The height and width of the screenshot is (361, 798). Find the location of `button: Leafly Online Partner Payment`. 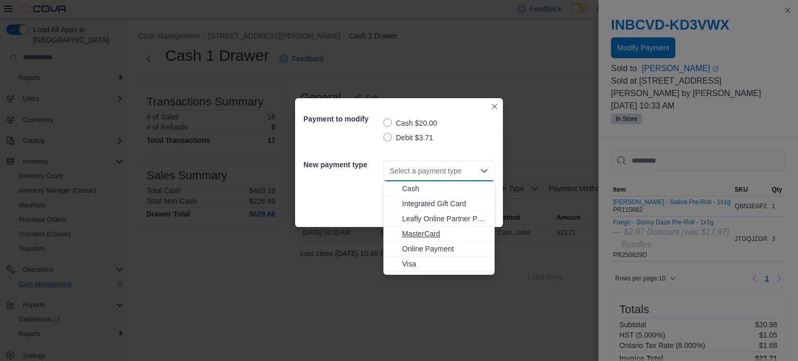

button: Leafly Online Partner Payment is located at coordinates (439, 219).